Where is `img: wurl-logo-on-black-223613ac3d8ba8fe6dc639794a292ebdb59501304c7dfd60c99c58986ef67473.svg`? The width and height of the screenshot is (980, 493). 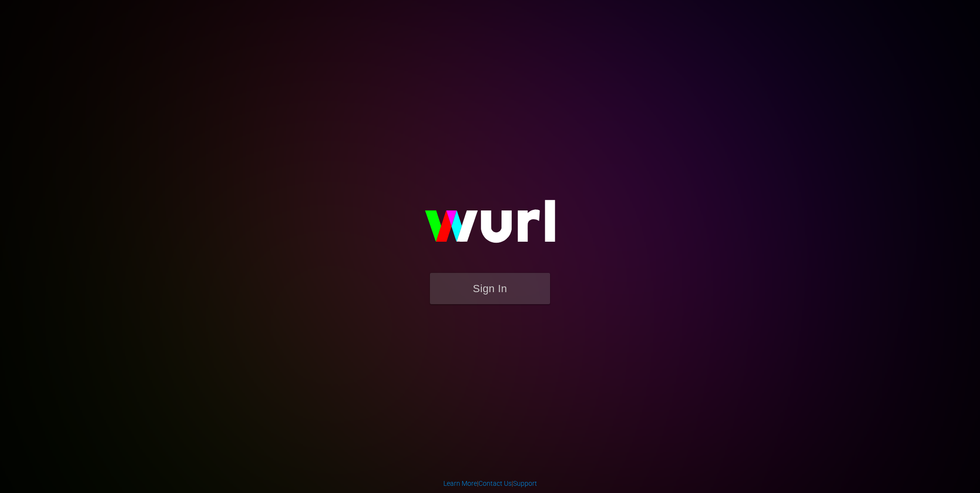
img: wurl-logo-on-black-223613ac3d8ba8fe6dc639794a292ebdb59501304c7dfd60c99c58986ef67473.svg is located at coordinates (490, 226).